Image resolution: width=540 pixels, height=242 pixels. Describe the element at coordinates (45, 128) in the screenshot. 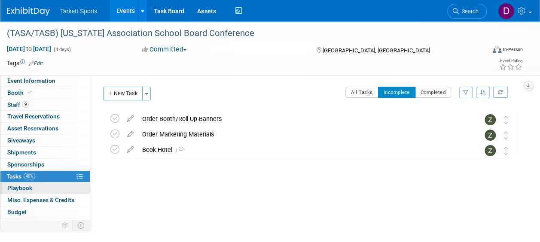

I see `a: Asset Reservations` at that location.